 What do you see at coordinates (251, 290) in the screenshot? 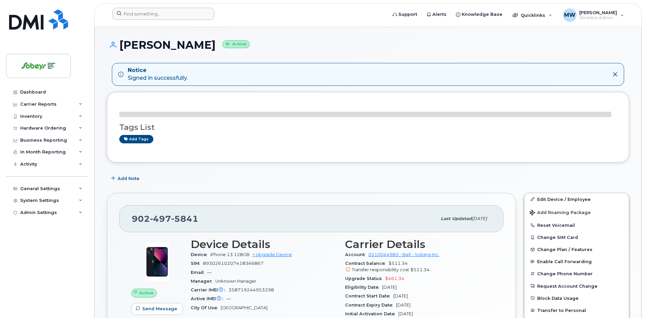
I see `span: 358719244953298` at bounding box center [251, 290].